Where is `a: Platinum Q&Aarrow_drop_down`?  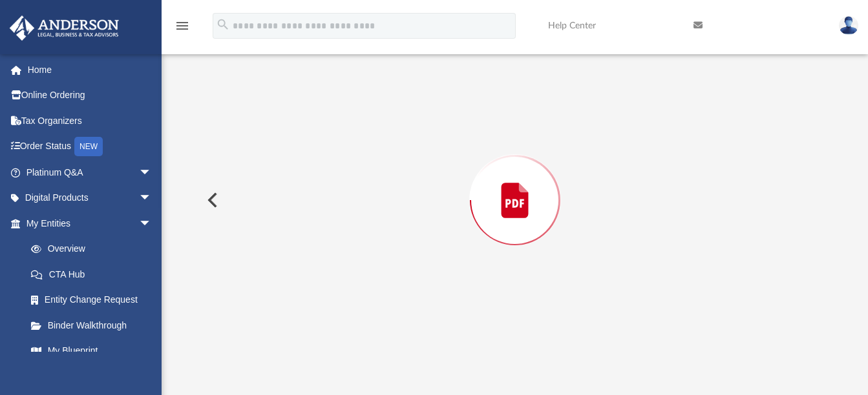
a: Platinum Q&Aarrow_drop_down is located at coordinates (90, 172).